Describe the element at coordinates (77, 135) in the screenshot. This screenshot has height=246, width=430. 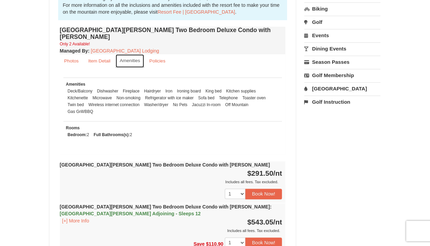
I see `strong: Bedroom:` at that location.